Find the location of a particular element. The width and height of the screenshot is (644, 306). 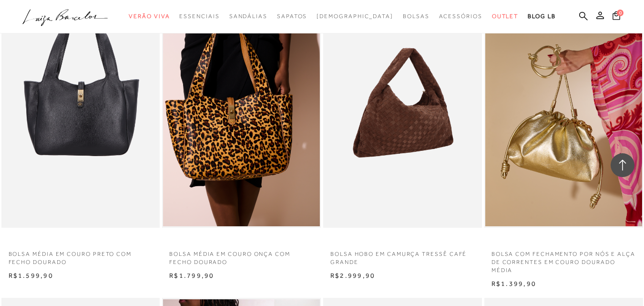

span: BLOG LB is located at coordinates (541, 16).